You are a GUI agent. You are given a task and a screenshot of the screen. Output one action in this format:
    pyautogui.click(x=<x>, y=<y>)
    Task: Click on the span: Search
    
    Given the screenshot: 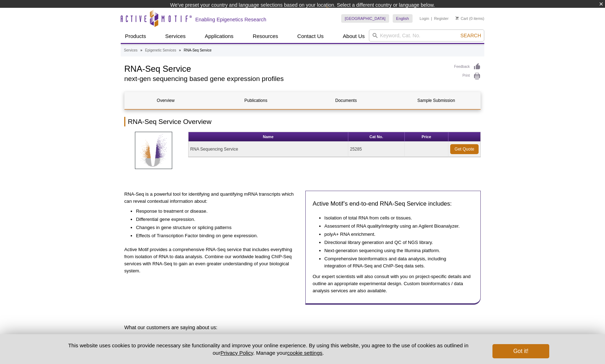 What is the action you would take?
    pyautogui.click(x=471, y=36)
    